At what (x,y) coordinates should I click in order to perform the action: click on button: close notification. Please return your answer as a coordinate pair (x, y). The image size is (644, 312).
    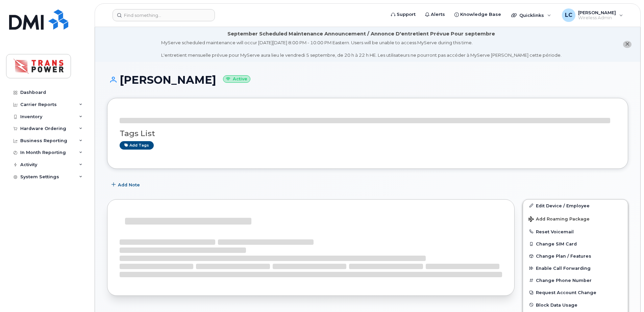
    Looking at the image, I should click on (627, 44).